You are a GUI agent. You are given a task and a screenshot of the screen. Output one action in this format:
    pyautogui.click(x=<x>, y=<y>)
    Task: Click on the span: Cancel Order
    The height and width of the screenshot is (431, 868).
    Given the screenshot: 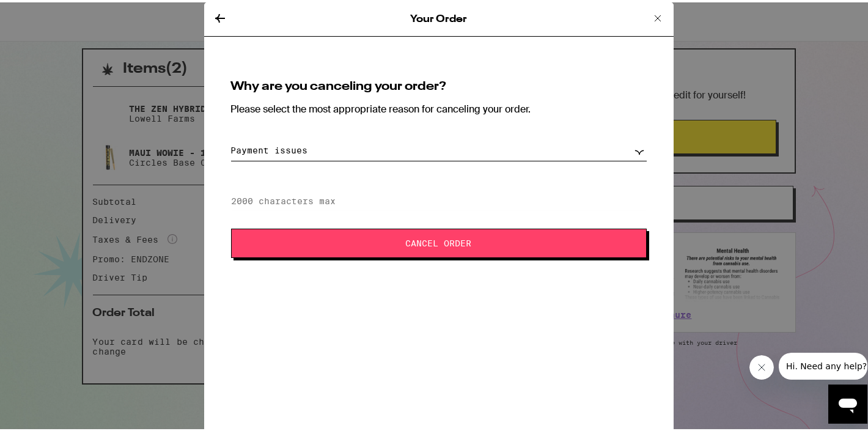 What is the action you would take?
    pyautogui.click(x=439, y=241)
    